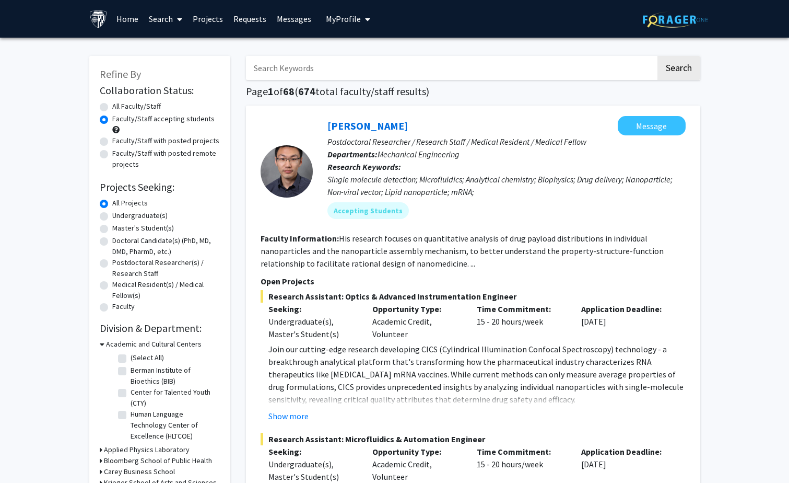  I want to click on button: Message Sixuan Li, so click(652, 125).